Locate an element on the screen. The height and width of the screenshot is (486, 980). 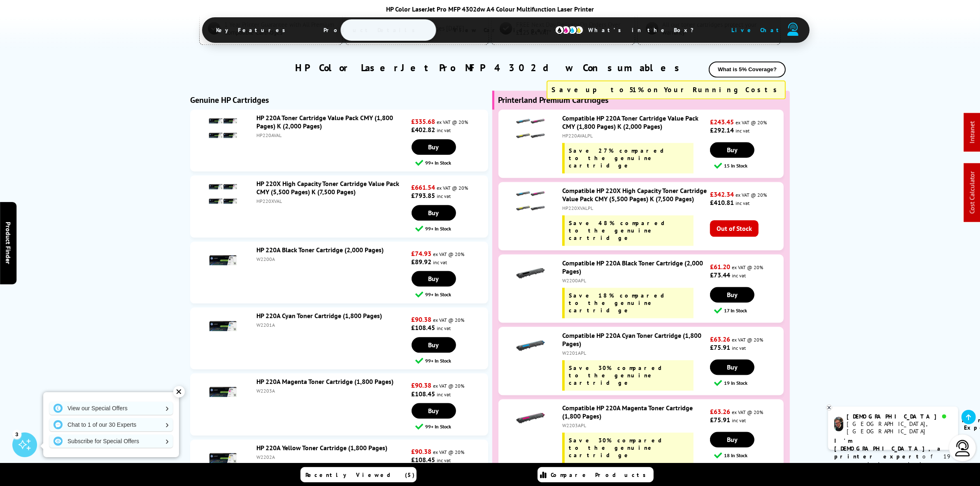
div: W2203APL is located at coordinates (635, 425).